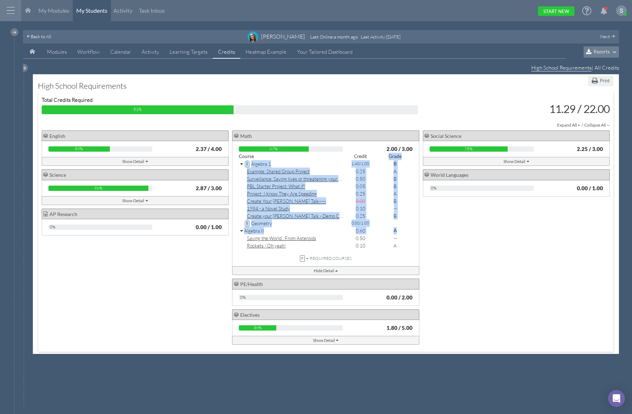  Describe the element at coordinates (621, 11) in the screenshot. I see `img: ACg8ocKKX03B5h8i416YOfGGRvQH7qkhkMU_izt_hUWC0FdG_LDggA=s96-c` at that location.